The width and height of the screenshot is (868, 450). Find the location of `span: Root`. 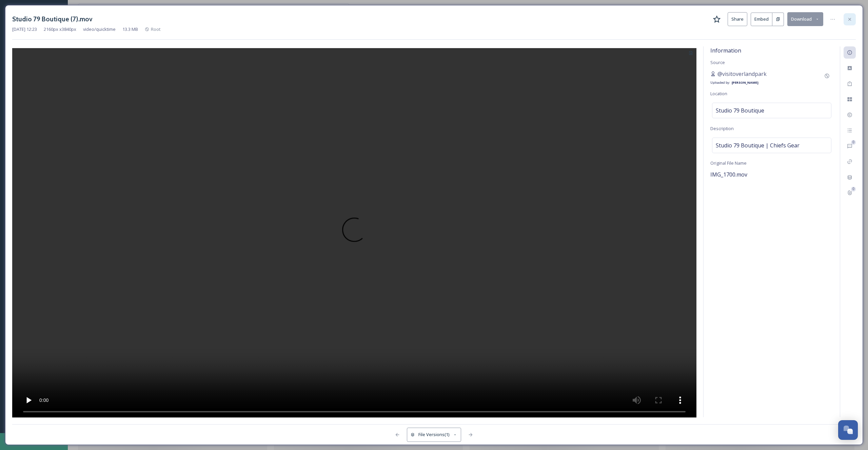

span: Root is located at coordinates (155, 29).